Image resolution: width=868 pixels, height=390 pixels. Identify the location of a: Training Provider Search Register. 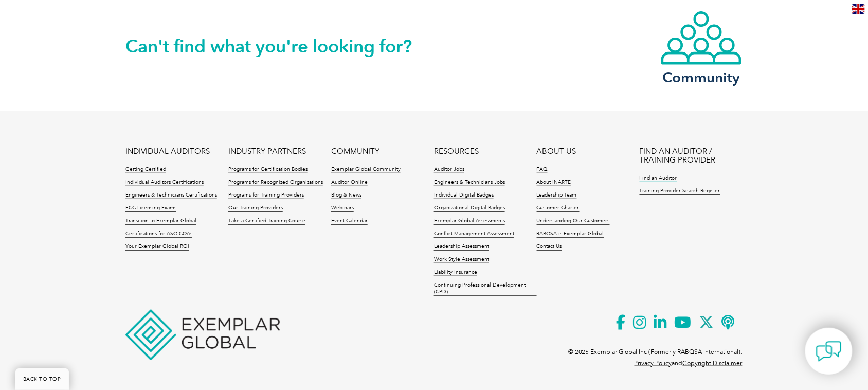
(680, 192).